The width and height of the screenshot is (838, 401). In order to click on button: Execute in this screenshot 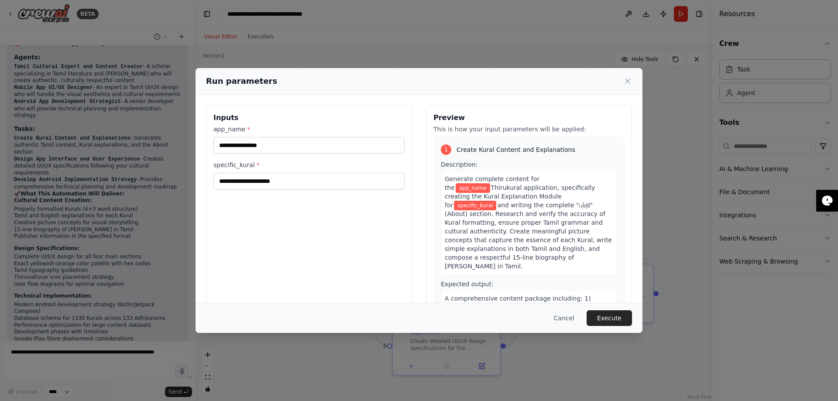, I will do `click(610, 318)`.